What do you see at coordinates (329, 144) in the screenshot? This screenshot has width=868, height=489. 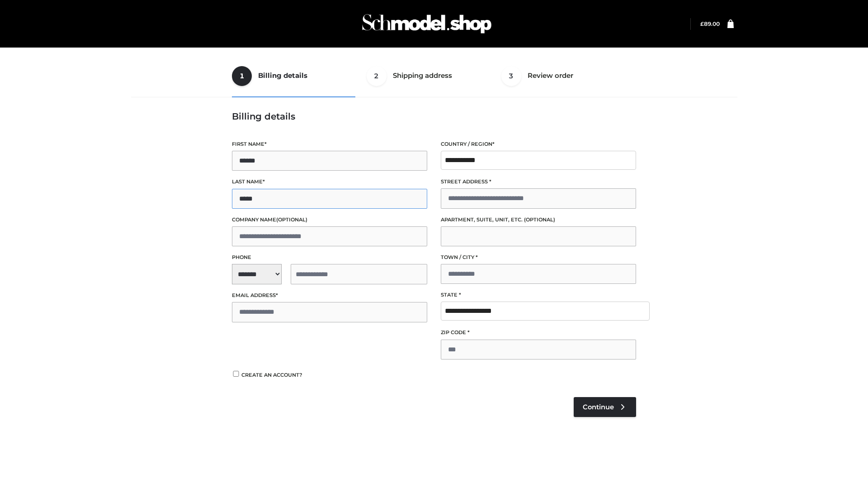 I see `label: First name` at bounding box center [329, 144].